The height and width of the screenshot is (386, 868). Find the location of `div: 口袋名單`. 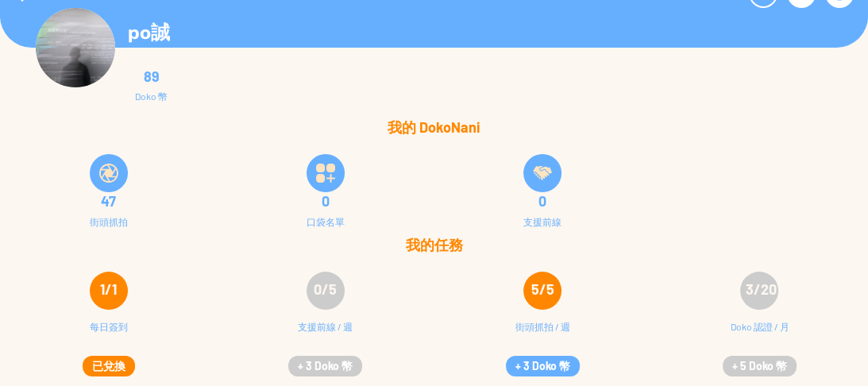

div: 口袋名單 is located at coordinates (326, 221).